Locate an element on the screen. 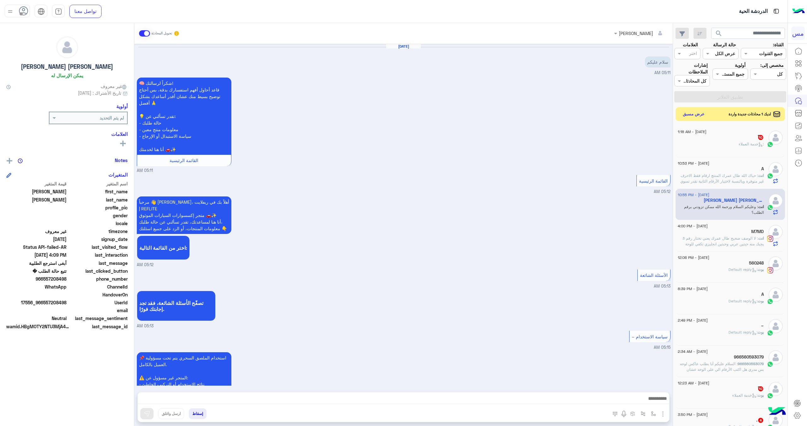 The width and height of the screenshot is (807, 426). span: locale is located at coordinates (98, 223).